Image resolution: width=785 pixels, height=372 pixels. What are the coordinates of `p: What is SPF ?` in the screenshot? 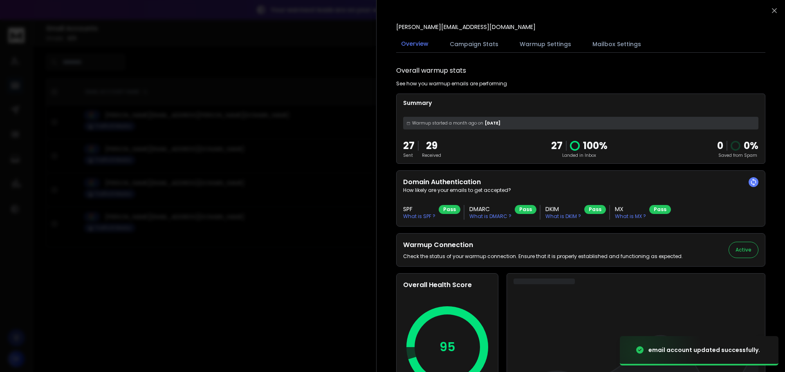 It's located at (419, 217).